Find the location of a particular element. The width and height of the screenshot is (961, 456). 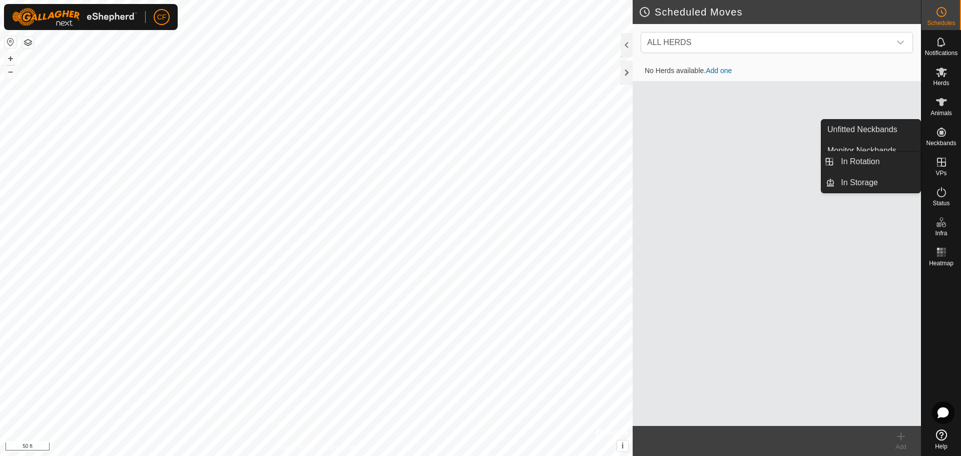

a: Add one is located at coordinates (719, 71).